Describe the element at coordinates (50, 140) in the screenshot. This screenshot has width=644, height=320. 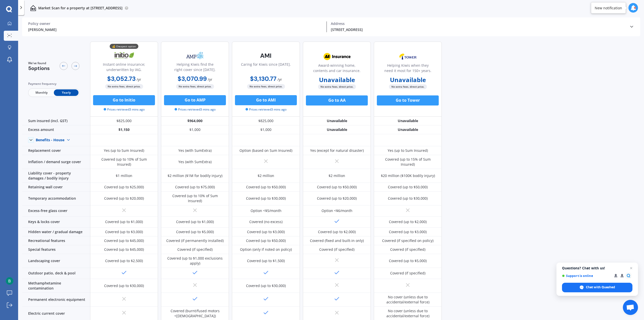
I see `div: Benefits - House` at that location.